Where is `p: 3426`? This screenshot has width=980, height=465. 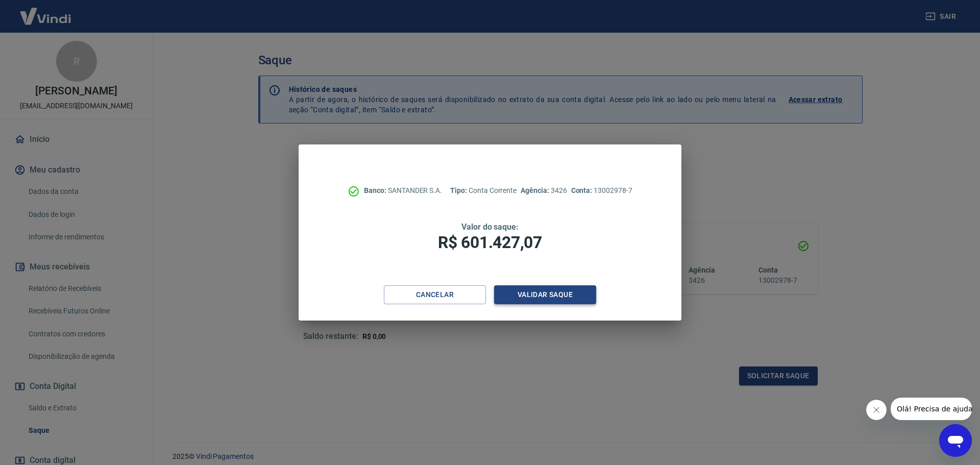 p: 3426 is located at coordinates (543, 191).